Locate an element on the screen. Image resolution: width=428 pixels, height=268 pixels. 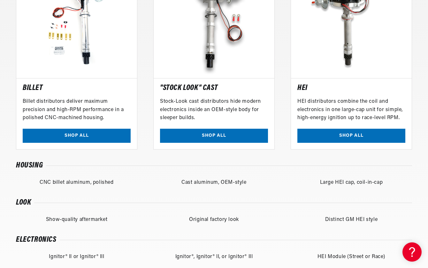
div: Ignitor®, Ignitor® II, or Ignitor® III is located at coordinates (214, 257).